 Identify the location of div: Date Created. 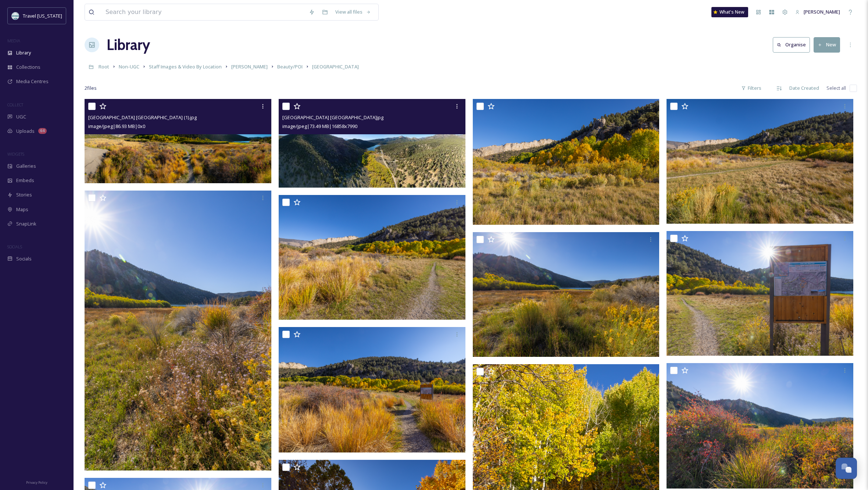
(804, 88).